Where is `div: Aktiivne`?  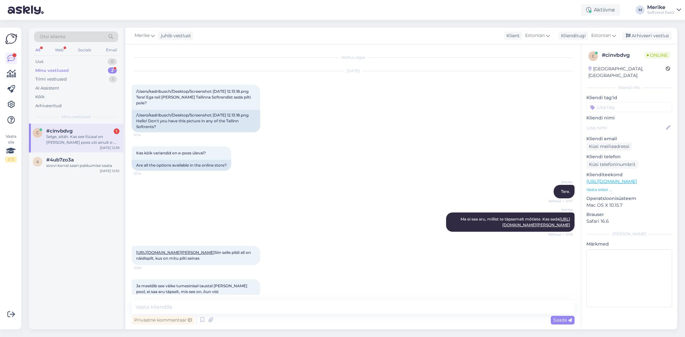
div: Aktiivne is located at coordinates (601, 10).